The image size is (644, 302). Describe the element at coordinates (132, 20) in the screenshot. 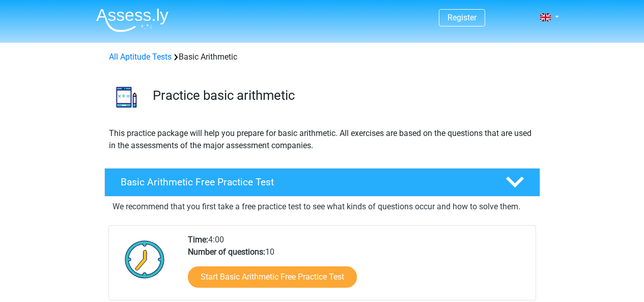

I see `img: Assessly` at that location.